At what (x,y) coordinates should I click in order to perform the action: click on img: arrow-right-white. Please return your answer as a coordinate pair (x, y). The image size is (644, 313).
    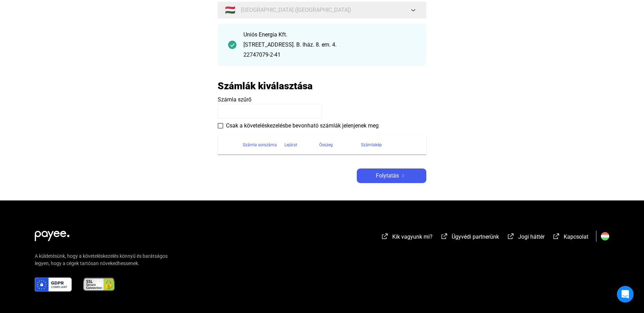
    Looking at the image, I should click on (403, 176).